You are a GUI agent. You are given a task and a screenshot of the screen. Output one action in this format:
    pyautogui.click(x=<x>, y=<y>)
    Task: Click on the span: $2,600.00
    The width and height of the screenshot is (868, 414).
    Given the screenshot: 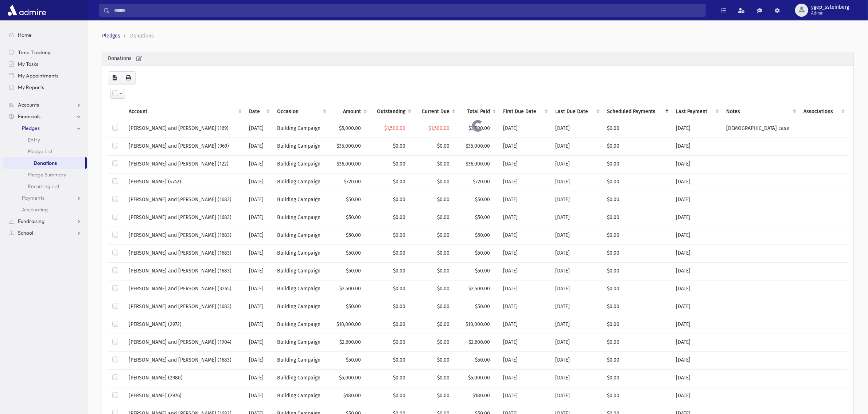 What is the action you would take?
    pyautogui.click(x=479, y=342)
    